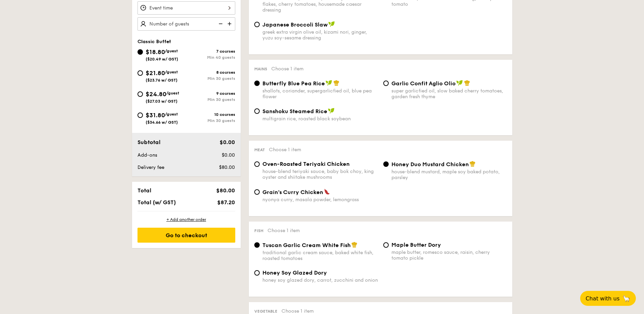 This screenshot has height=314, width=644. I want to click on input: Event time, so click(186, 8).